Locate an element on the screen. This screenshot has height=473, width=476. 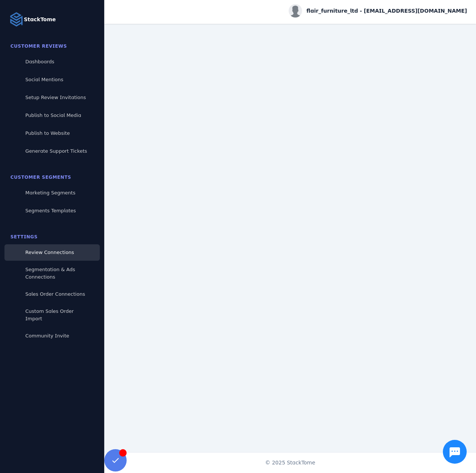
span: Settings is located at coordinates (24, 237).